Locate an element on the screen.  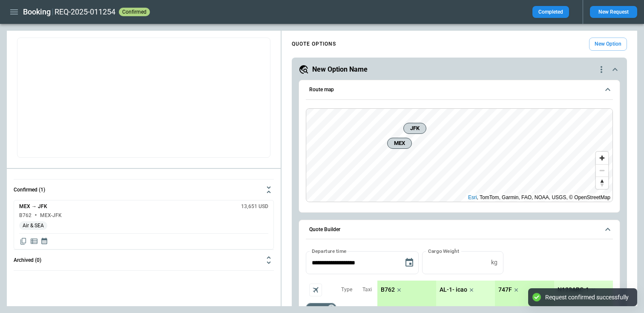
span: Copy quote content is located at coordinates (24, 241).